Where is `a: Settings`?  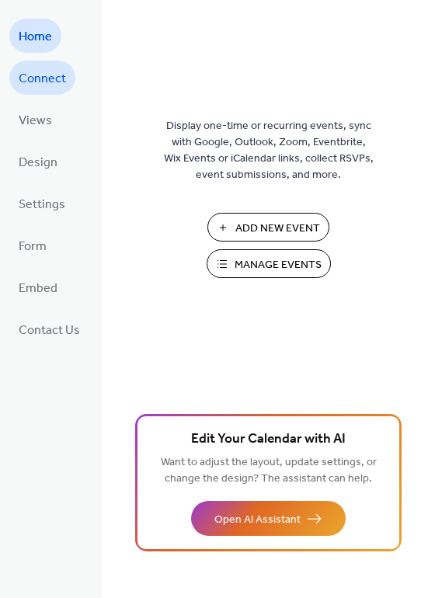
a: Settings is located at coordinates (42, 203).